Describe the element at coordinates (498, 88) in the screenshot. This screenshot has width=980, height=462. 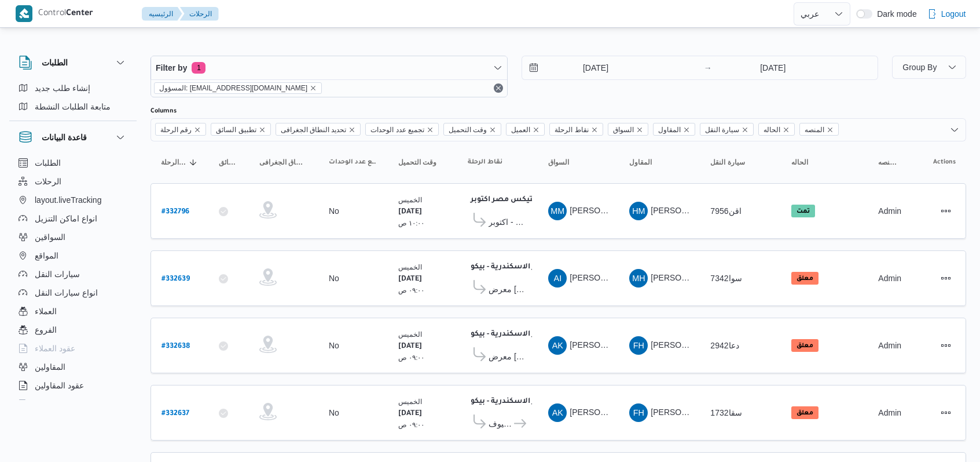
I see `button: Remove` at that location.